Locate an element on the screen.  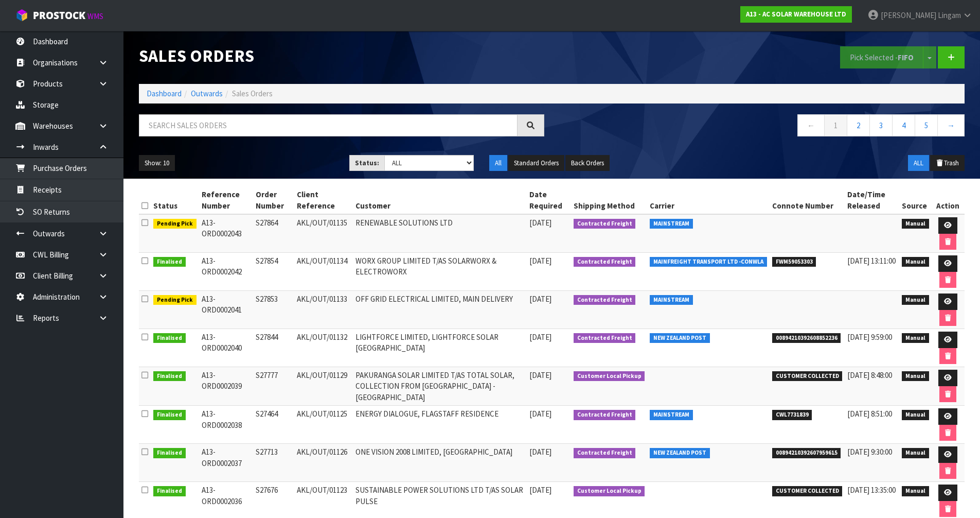
td: S27777 is located at coordinates (273, 386).